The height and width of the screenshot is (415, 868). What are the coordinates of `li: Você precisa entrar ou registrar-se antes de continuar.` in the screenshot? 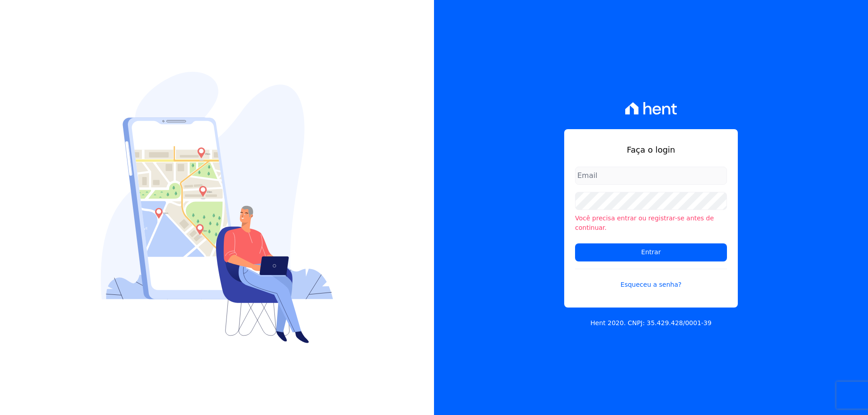 It's located at (651, 223).